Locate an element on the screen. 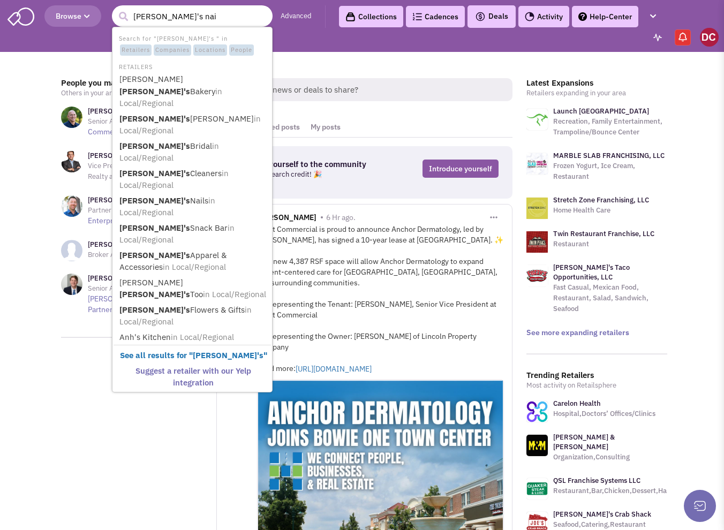  b: See all results for " " is located at coordinates (193, 355).